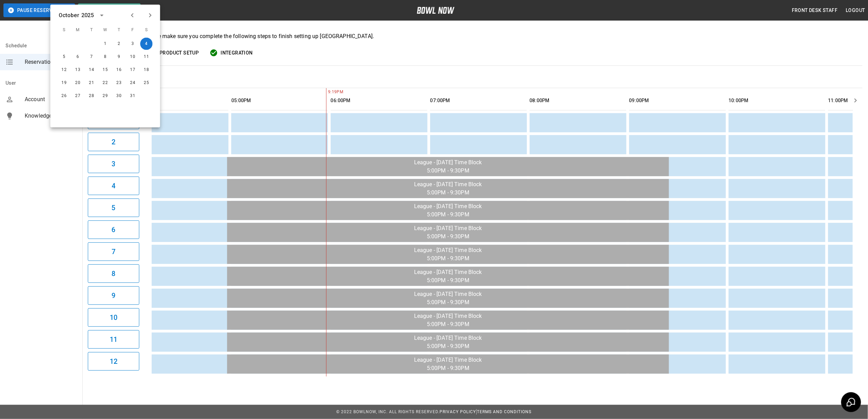 The height and width of the screenshot is (419, 868). What do you see at coordinates (78, 83) in the screenshot?
I see `button: Oct 20, 2025` at bounding box center [78, 83].